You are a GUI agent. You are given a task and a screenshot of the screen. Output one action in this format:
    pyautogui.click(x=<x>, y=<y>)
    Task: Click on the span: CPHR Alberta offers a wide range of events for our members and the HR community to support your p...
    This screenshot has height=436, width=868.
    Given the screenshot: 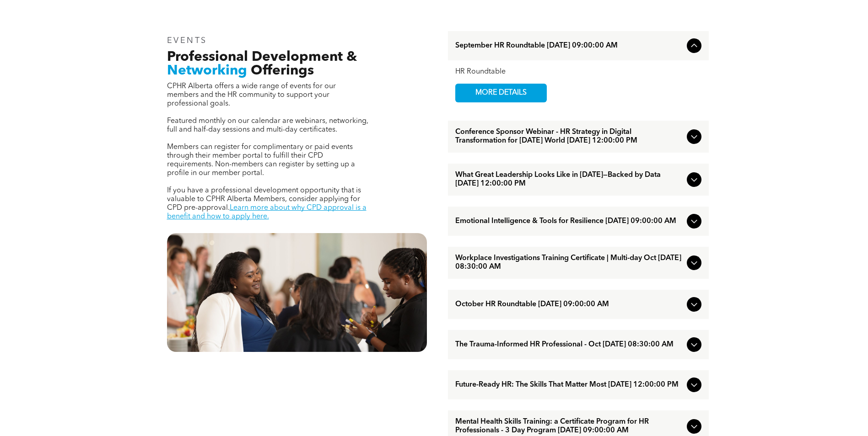 What is the action you would take?
    pyautogui.click(x=251, y=95)
    